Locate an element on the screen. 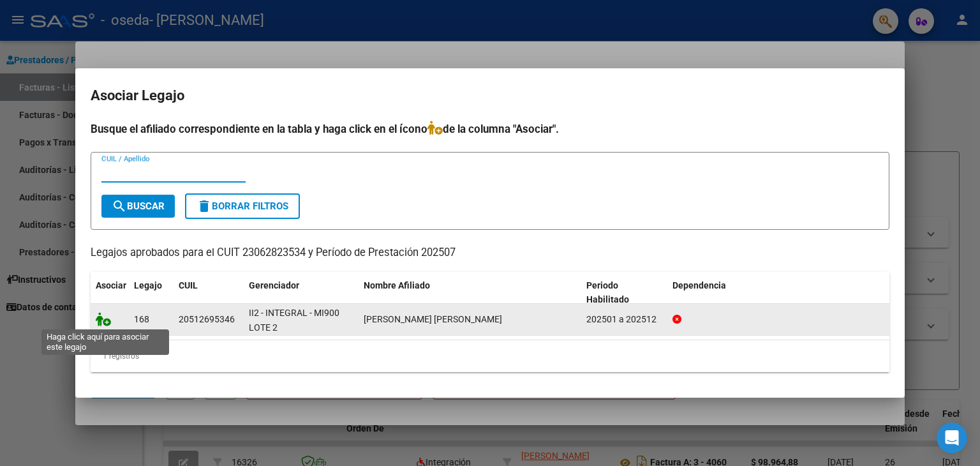 The height and width of the screenshot is (466, 980). span: Nombre Afiliado is located at coordinates (397, 286).